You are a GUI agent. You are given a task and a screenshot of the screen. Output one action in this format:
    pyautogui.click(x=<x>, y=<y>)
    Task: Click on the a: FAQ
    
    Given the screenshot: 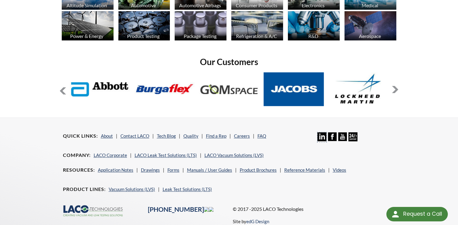 What is the action you would take?
    pyautogui.click(x=262, y=136)
    